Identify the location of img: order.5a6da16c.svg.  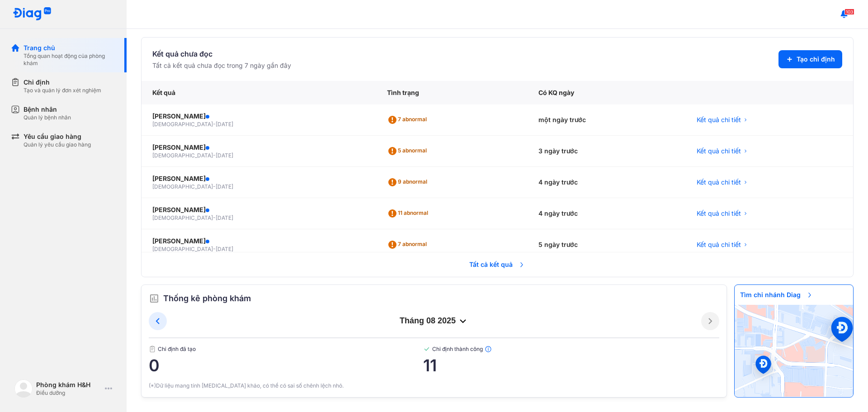
(154, 299).